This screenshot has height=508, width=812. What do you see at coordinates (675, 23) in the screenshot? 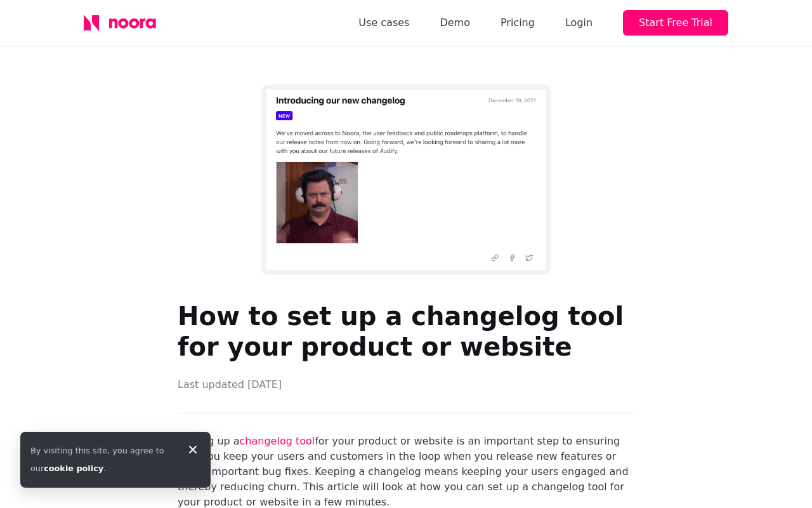
I see `button: Start Free Trial` at bounding box center [675, 23].